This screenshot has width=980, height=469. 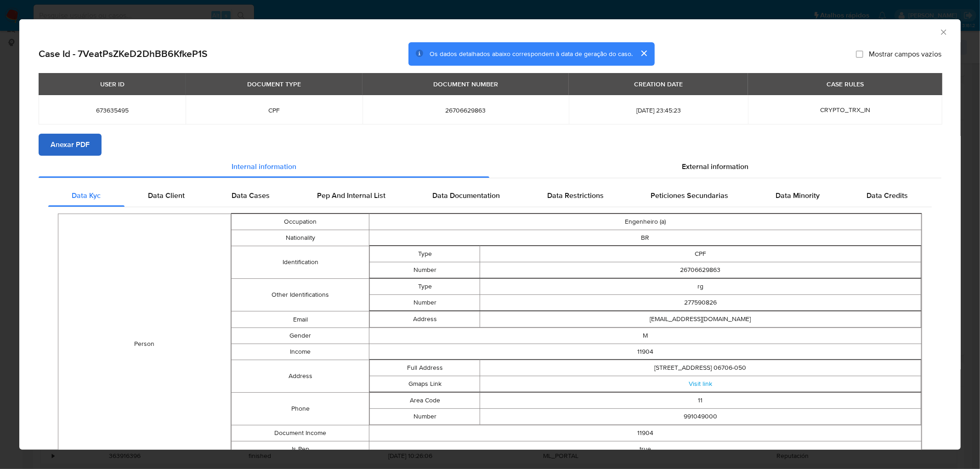 I want to click on div: closure-recommendation-modal, so click(x=490, y=234).